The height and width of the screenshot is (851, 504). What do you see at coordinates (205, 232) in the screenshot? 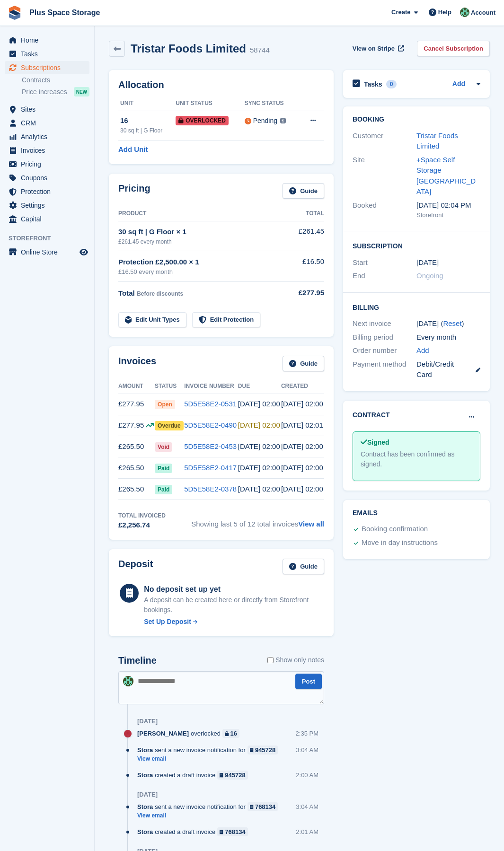
I see `div: 30 sq ft | G Floor × 1` at bounding box center [205, 232].